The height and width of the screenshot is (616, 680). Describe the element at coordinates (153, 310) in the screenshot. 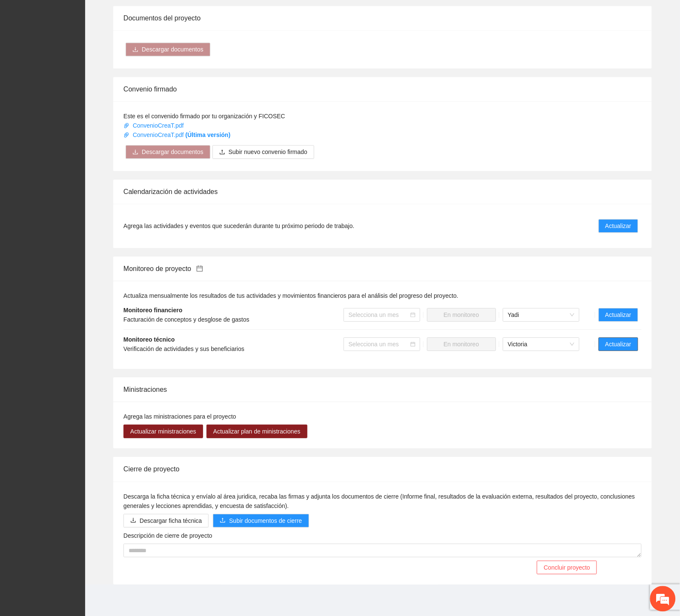

I see `strong: Monitoreo financiero` at that location.